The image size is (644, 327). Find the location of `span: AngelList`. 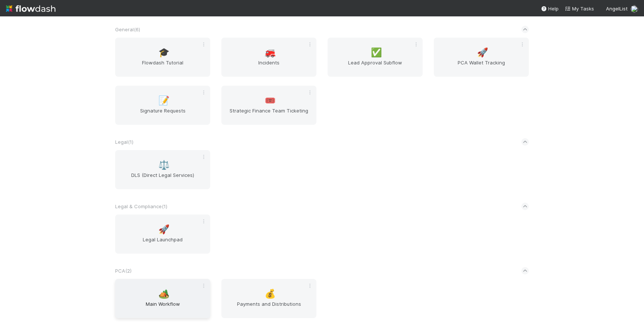

span: AngelList is located at coordinates (617, 8).